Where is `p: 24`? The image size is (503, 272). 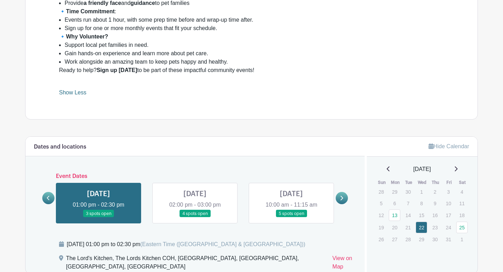
p: 24 is located at coordinates (448, 227).